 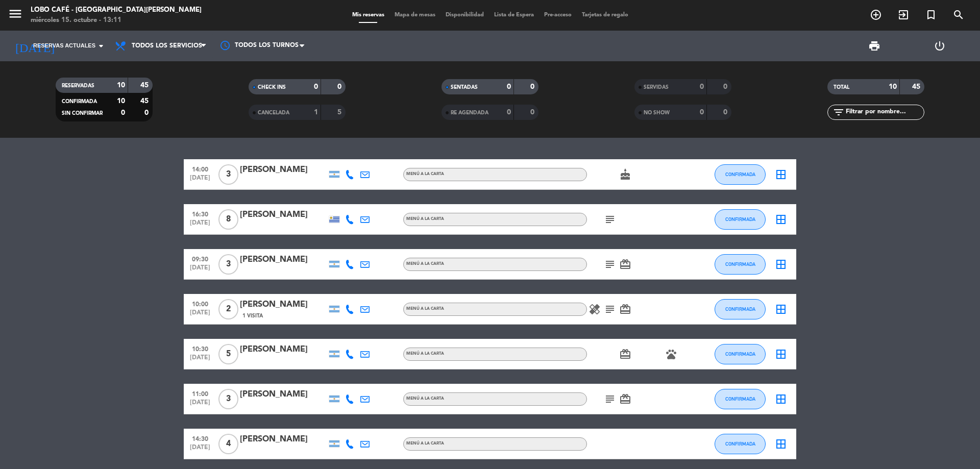 What do you see at coordinates (874, 46) in the screenshot?
I see `span: print` at bounding box center [874, 46].